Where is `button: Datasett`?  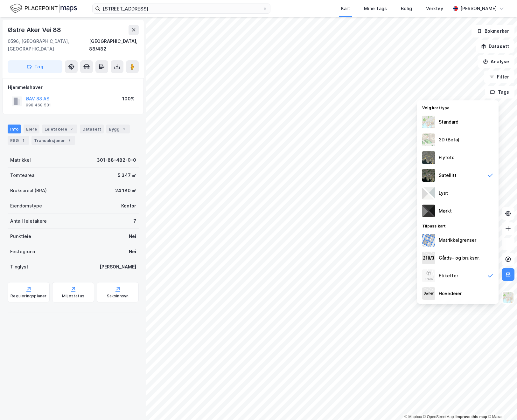 button: Datasett is located at coordinates (495, 46).